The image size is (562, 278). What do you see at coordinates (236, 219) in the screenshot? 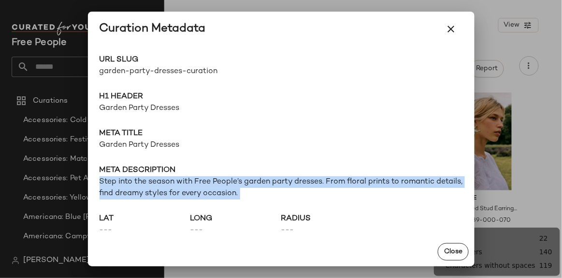
I see `span: long` at bounding box center [236, 219].